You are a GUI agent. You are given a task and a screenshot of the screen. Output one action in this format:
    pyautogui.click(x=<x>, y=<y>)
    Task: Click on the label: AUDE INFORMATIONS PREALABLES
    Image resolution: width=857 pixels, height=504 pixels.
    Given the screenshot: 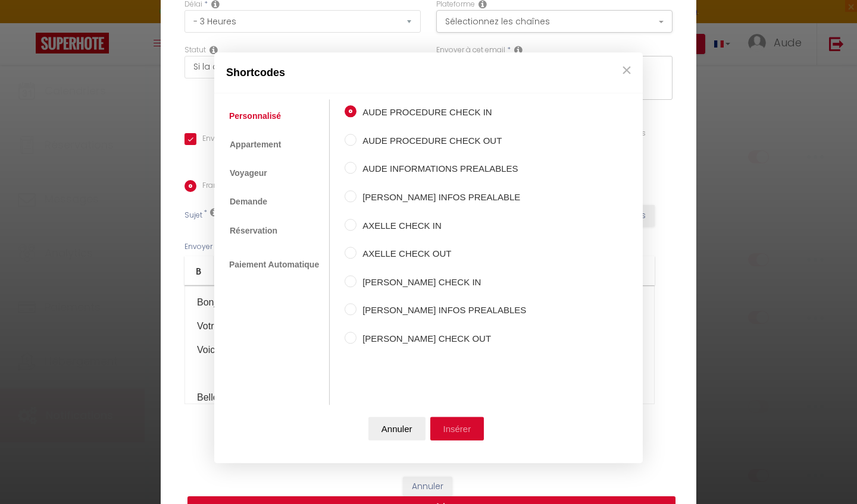 What is the action you would take?
    pyautogui.click(x=441, y=169)
    